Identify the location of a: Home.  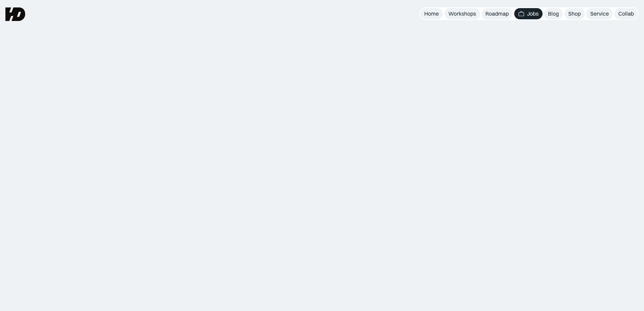
(432, 14).